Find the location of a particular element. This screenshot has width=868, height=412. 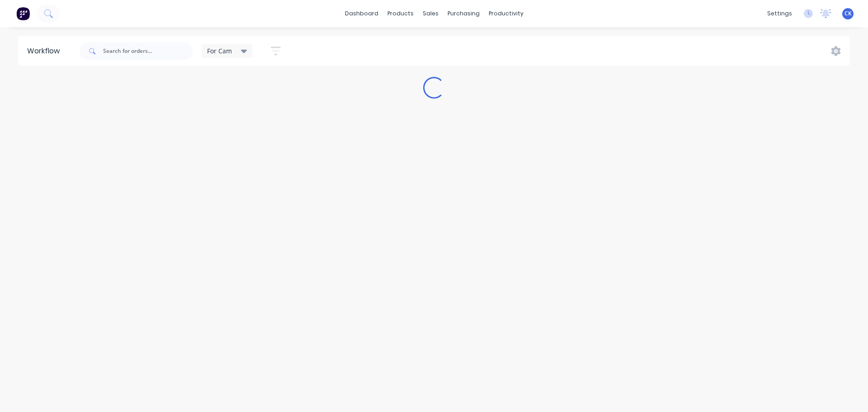

a: dashboard is located at coordinates (362, 14).